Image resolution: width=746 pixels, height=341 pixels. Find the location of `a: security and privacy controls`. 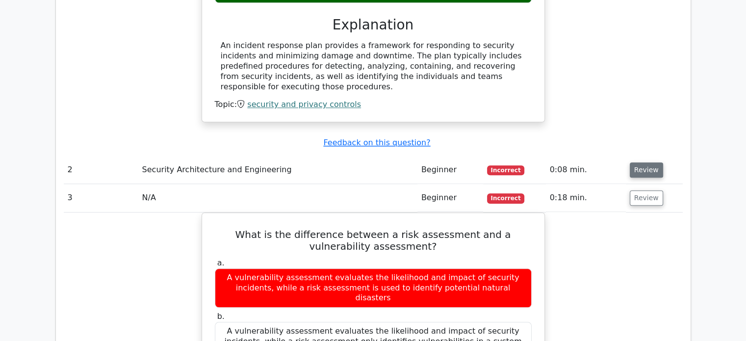

a: security and privacy controls is located at coordinates (304, 104).